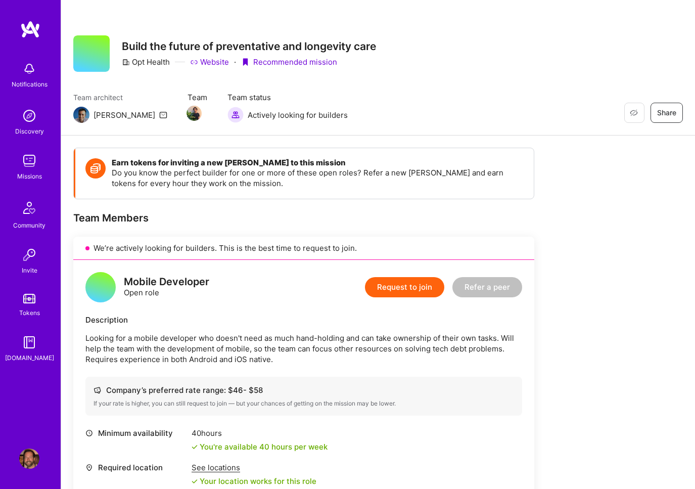 This screenshot has width=695, height=489. Describe the element at coordinates (209, 62) in the screenshot. I see `a: Website` at that location.